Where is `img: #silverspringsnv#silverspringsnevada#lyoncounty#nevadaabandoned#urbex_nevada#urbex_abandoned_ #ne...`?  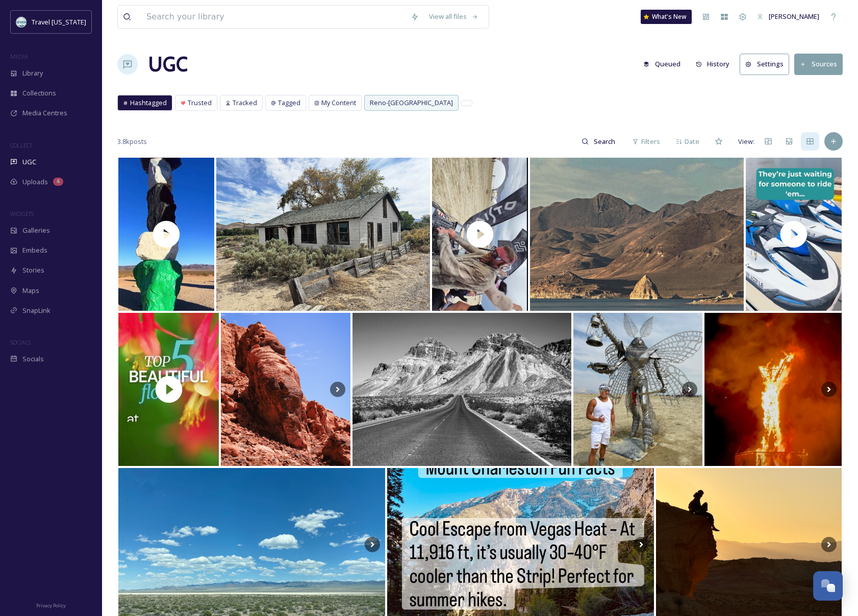 img: #silverspringsnv#silverspringsnevada#lyoncounty#nevadaabandoned#urbex_nevada#urbex_abandoned_ #ne... is located at coordinates (323, 234).